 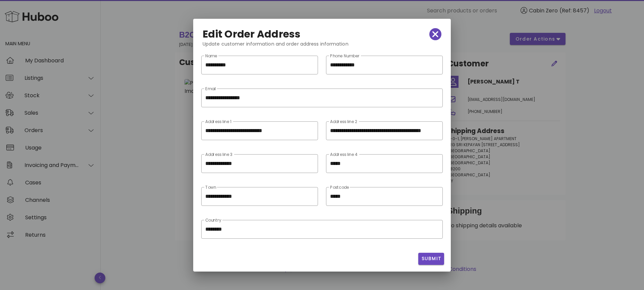 I want to click on span: Submit, so click(x=431, y=259).